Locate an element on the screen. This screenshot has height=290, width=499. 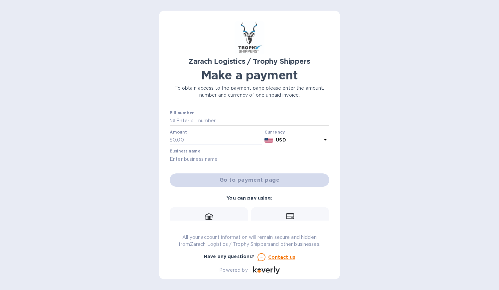
p: № is located at coordinates (172, 121).